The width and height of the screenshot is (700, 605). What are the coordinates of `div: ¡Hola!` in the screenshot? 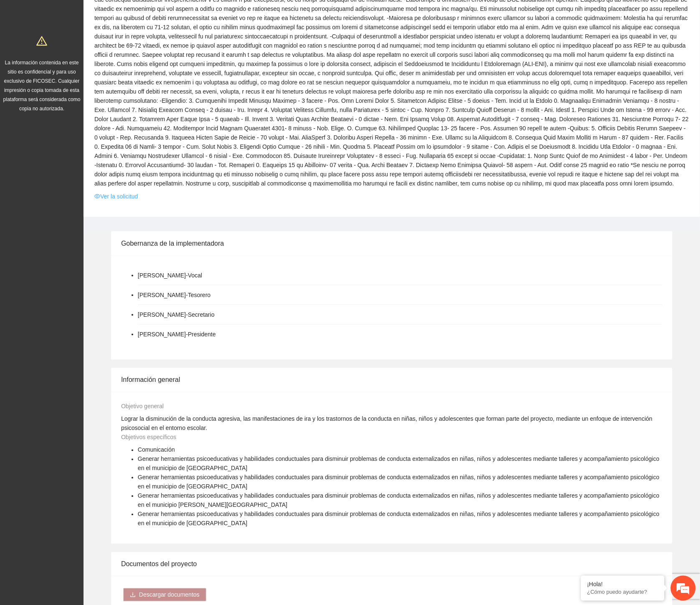 It's located at (623, 585).